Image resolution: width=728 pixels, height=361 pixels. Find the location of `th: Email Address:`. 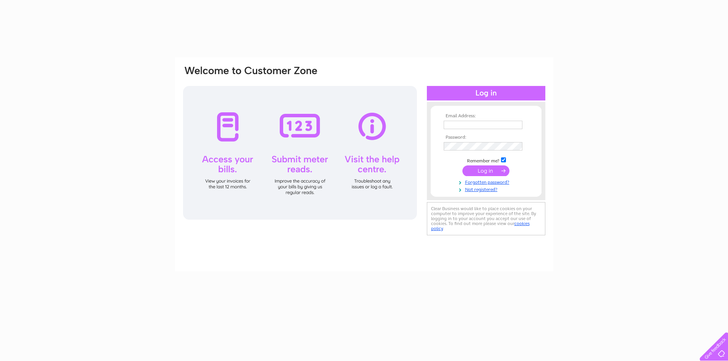

th: Email Address: is located at coordinates (486, 116).